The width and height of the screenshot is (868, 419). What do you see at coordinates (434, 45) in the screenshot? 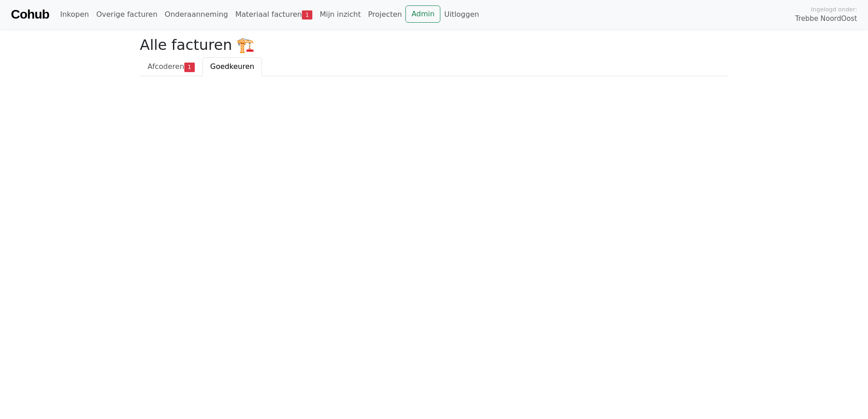
I see `h2: Alle facturen 🏗️` at bounding box center [434, 45].